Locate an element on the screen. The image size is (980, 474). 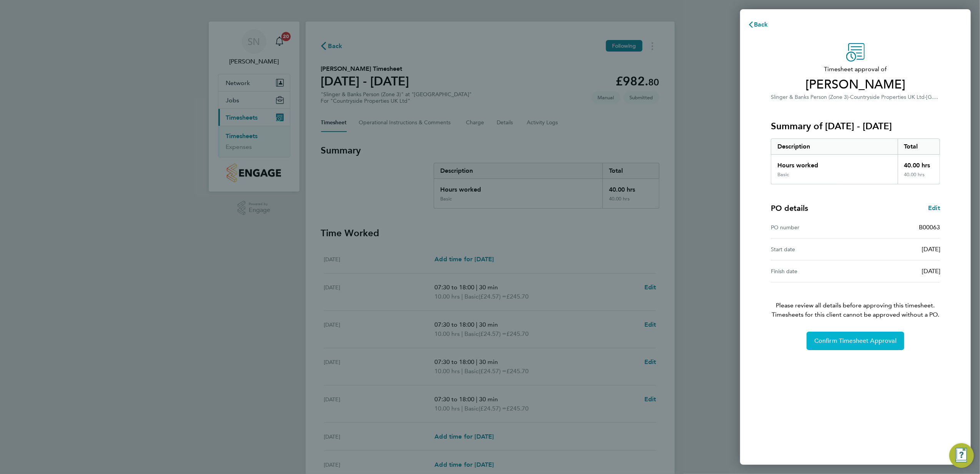
div: Description is located at coordinates (835, 146).